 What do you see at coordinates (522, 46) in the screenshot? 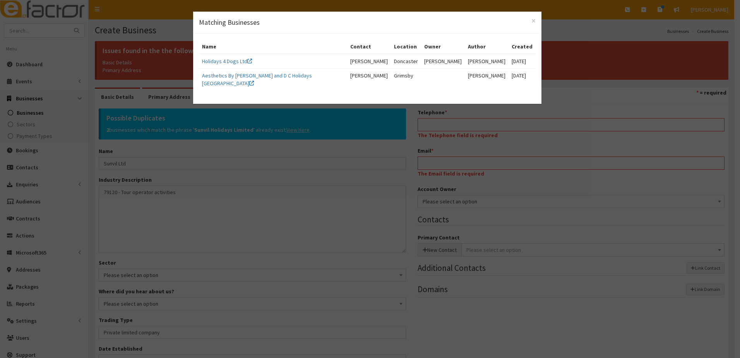
I see `th: Created` at bounding box center [522, 46].